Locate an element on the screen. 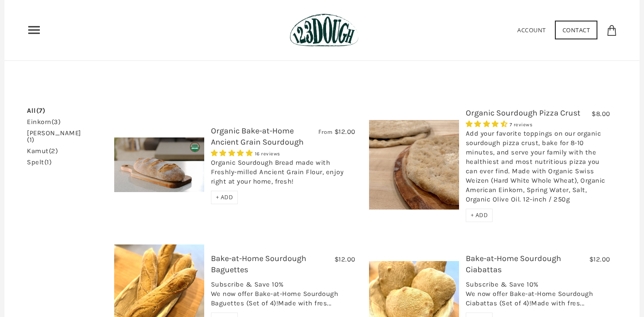 The width and height of the screenshot is (644, 317). span: 4.29 stars is located at coordinates (488, 124).